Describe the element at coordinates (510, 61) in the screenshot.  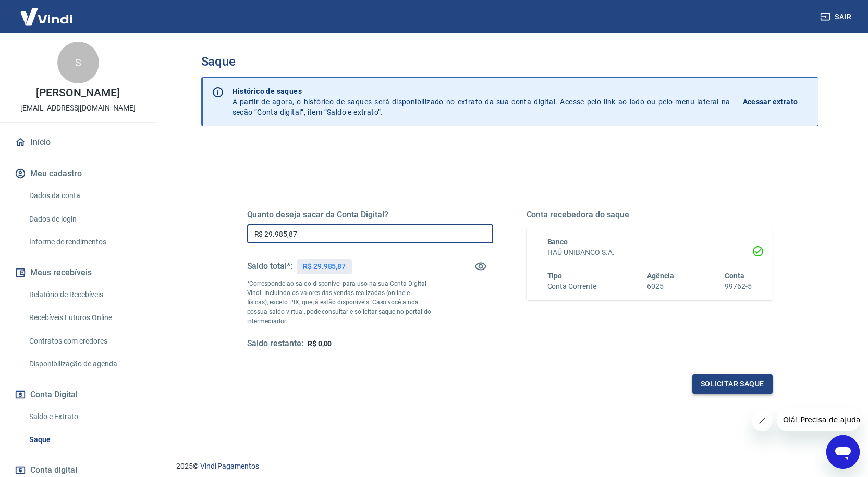
I see `h3: Saque` at that location.